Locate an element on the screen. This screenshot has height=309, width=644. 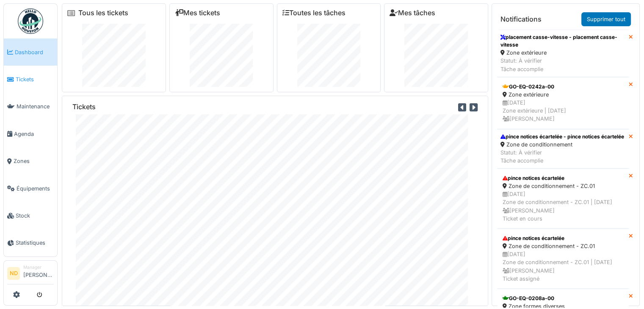
a: Statistiques is located at coordinates (30, 243).